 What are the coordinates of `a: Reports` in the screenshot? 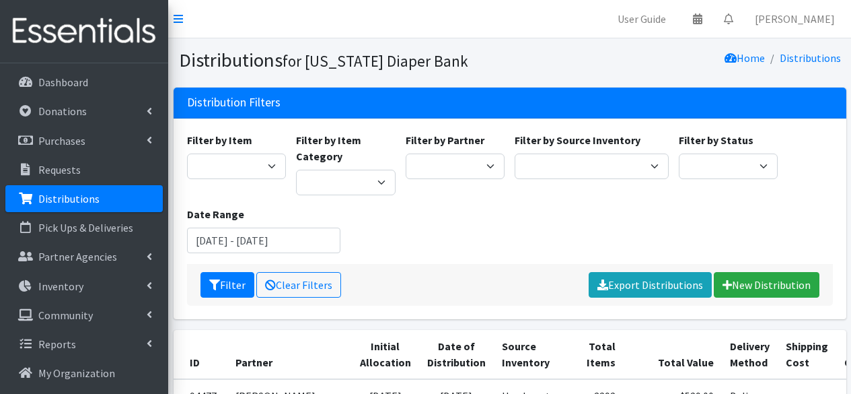 It's located at (84, 344).